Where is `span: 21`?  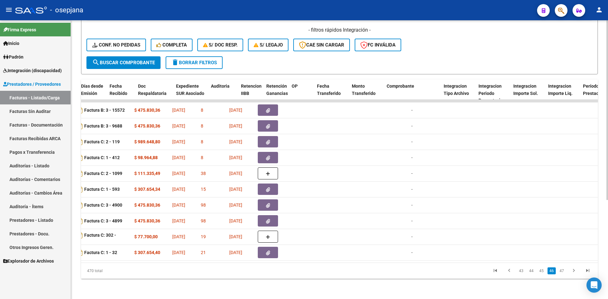
span: 21 is located at coordinates (203, 253).